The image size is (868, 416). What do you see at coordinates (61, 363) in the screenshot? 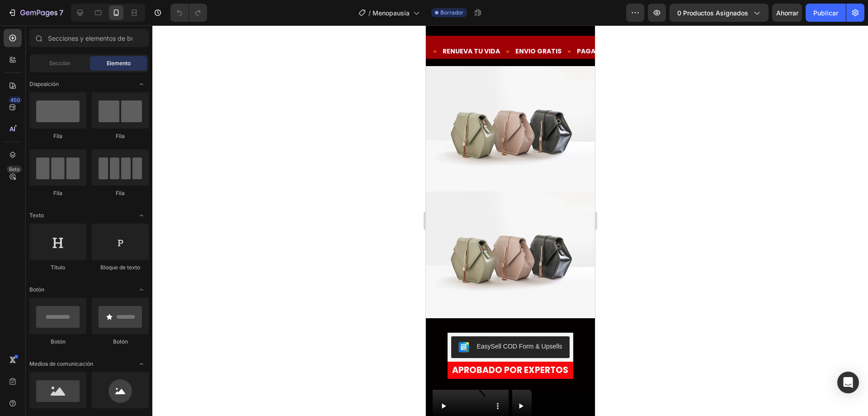
I see `font: Medios de comunicación` at bounding box center [61, 363].